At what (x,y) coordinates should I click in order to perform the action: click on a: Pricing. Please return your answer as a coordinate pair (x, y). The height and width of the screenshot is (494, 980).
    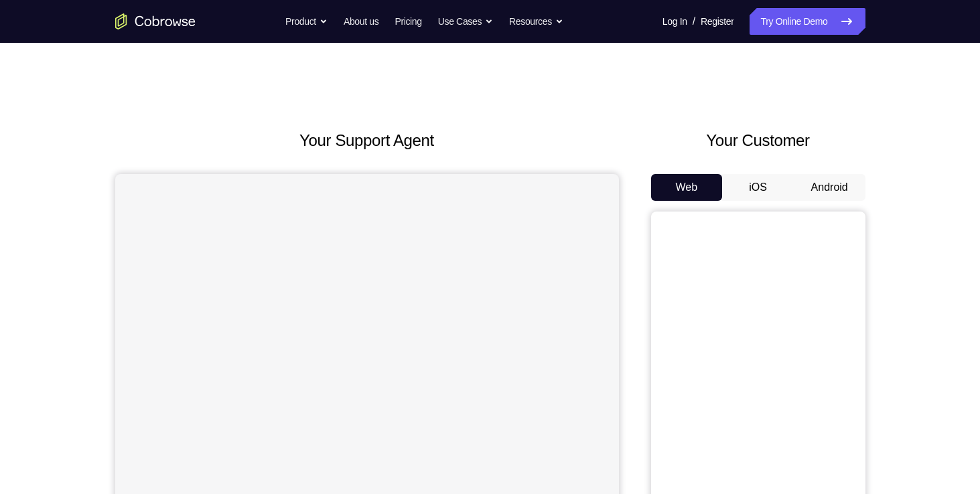
    Looking at the image, I should click on (408, 22).